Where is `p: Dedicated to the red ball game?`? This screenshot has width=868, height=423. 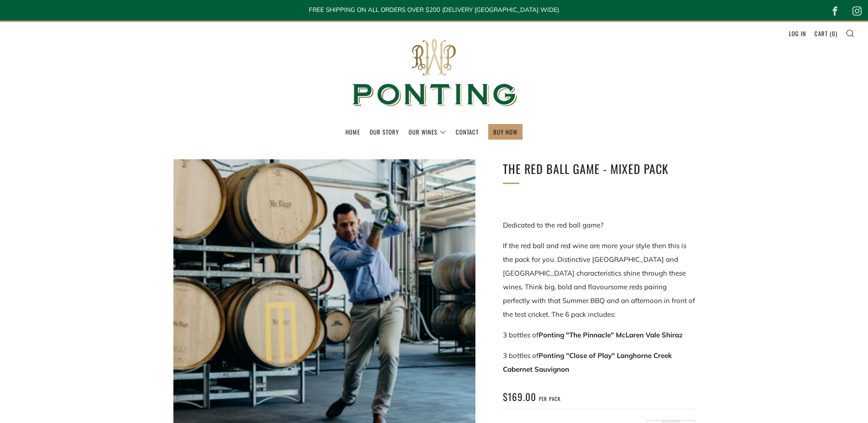
p: Dedicated to the red ball game? is located at coordinates (599, 225).